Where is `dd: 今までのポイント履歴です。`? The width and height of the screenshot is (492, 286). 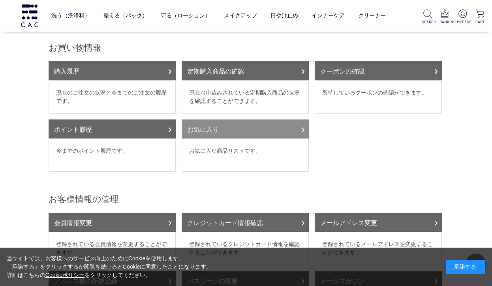 dd: 今までのポイント履歴です。 is located at coordinates (112, 155).